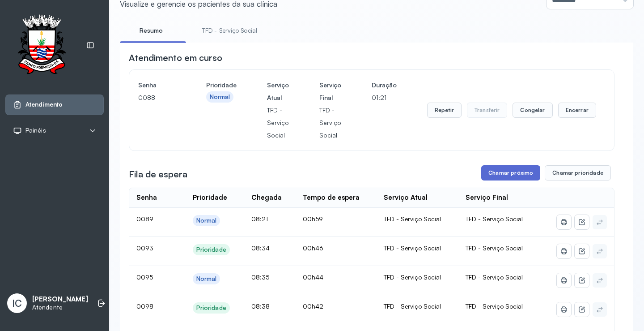  Describe the element at coordinates (384, 98) in the screenshot. I see `p: 01:21` at that location.